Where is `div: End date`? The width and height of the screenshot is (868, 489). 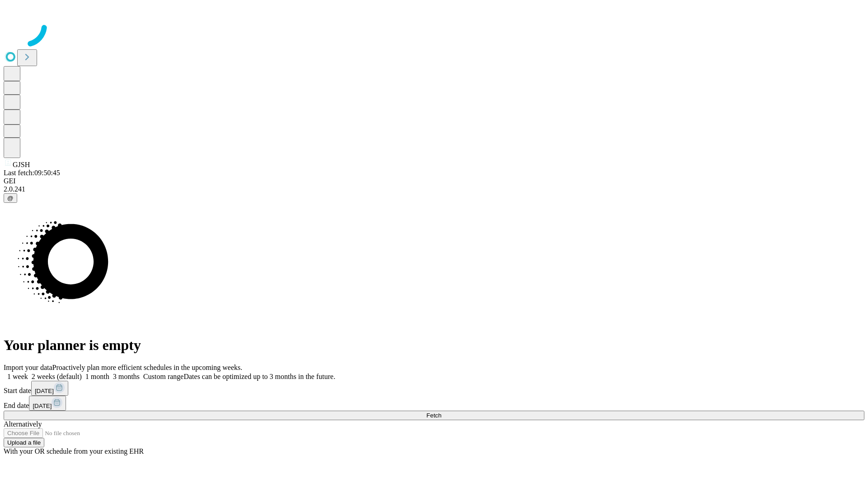 div: End date is located at coordinates (434, 402).